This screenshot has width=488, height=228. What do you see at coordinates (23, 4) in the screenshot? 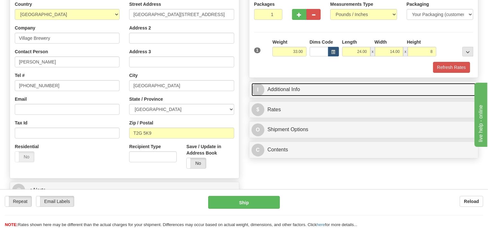
I see `label: Country` at bounding box center [23, 4].